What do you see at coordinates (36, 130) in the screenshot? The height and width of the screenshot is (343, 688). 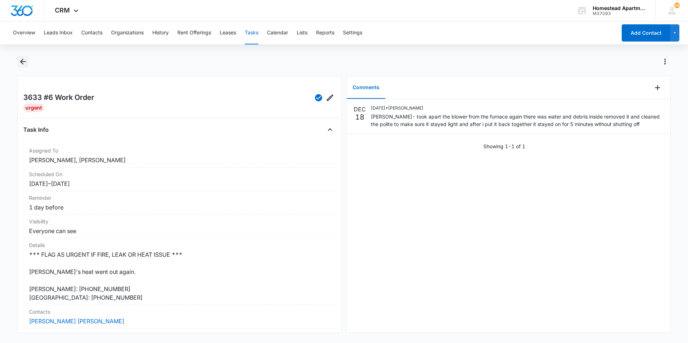 I see `h4: Task Info` at bounding box center [36, 130].